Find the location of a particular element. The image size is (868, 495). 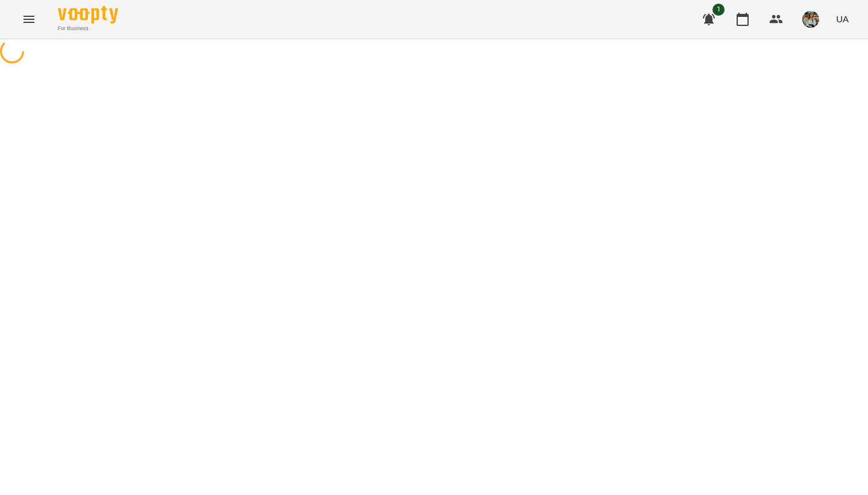

span: For Business is located at coordinates (88, 28).